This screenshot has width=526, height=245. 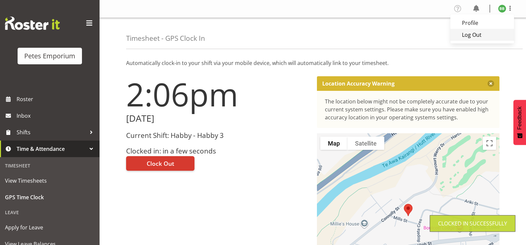 What do you see at coordinates (520, 122) in the screenshot?
I see `button: Feedback - Show survey` at bounding box center [520, 122].